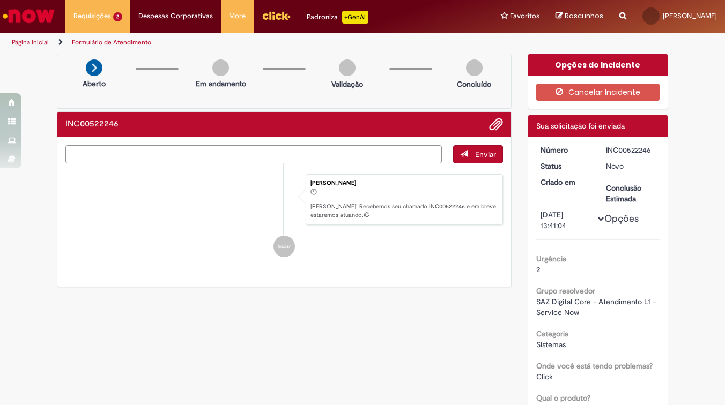 The image size is (725, 405). I want to click on div: INC00522246, so click(630, 150).